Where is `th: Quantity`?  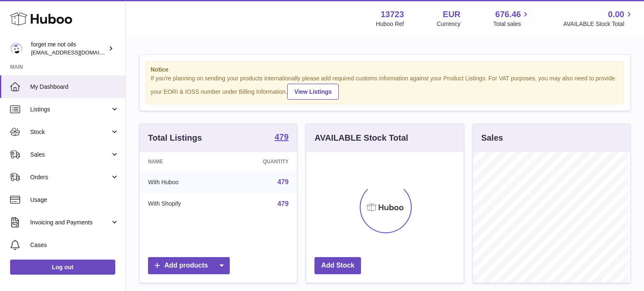
th: Quantity is located at coordinates (261, 162).